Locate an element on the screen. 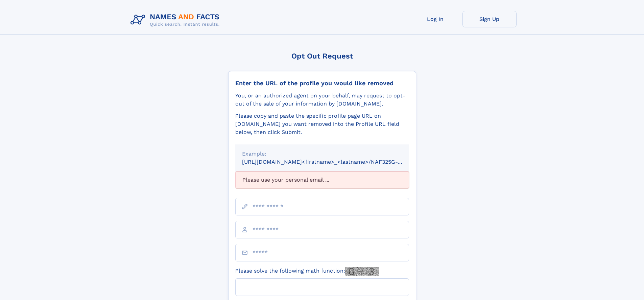 This screenshot has height=300, width=644. div: Opt Out Request is located at coordinates (322, 56).